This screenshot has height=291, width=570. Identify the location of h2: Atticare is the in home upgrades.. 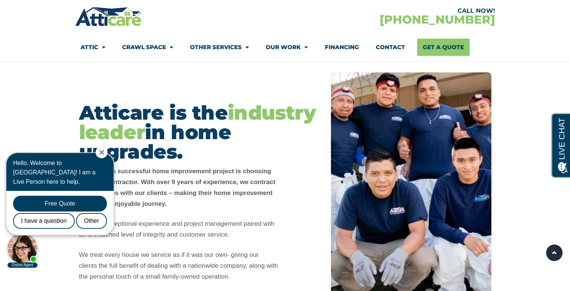
(197, 132).